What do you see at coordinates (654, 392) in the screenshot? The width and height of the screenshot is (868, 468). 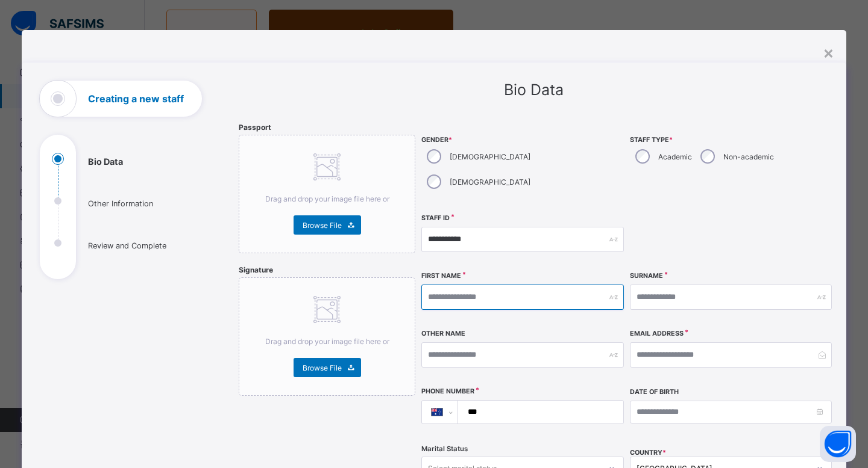 I see `label: Date of Birth` at bounding box center [654, 392].